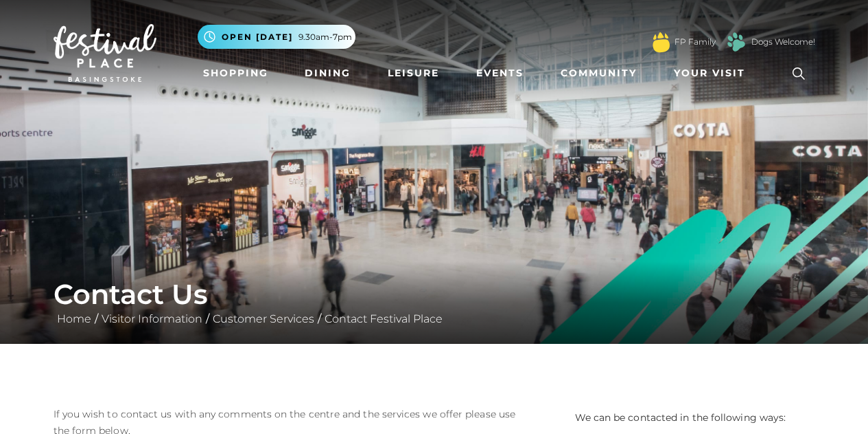 This screenshot has height=434, width=868. Describe the element at coordinates (710, 73) in the screenshot. I see `span: Your Visit` at that location.